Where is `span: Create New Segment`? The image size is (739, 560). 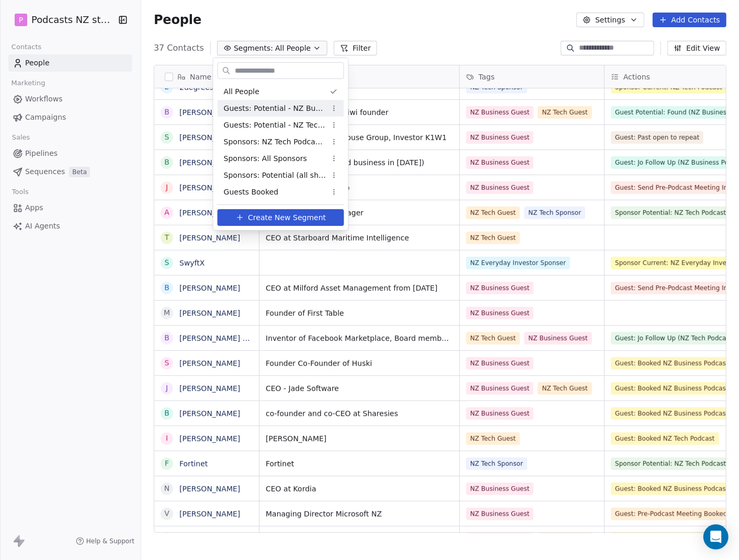 span: Create New Segment is located at coordinates (286, 218).